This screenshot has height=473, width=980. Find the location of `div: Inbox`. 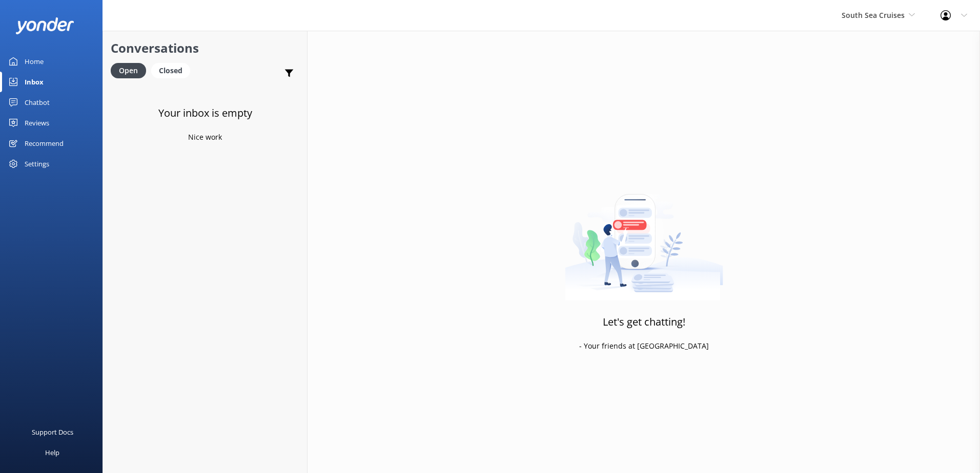

div: Inbox is located at coordinates (34, 82).